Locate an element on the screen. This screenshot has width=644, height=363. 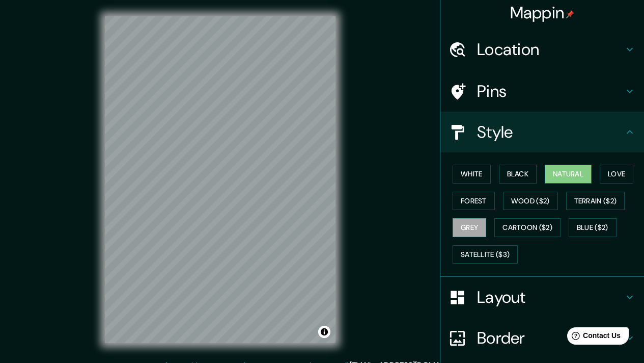
h4: Mappin is located at coordinates (543, 13).